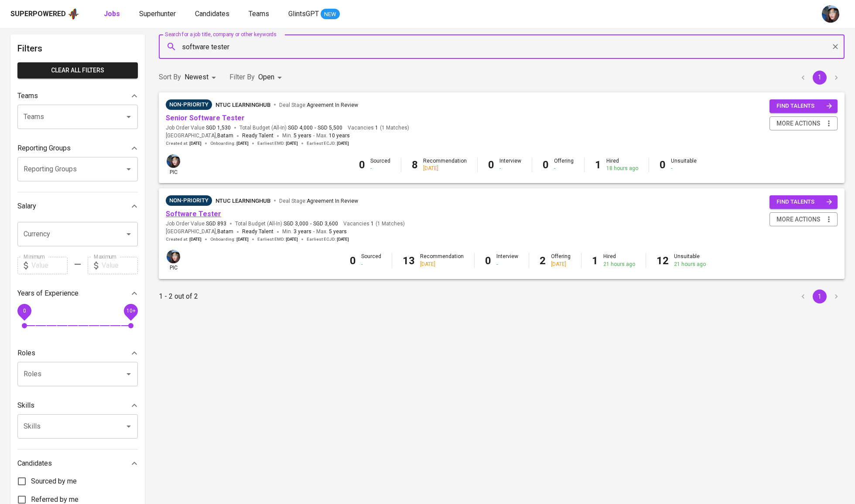  I want to click on b: 1, so click(598, 165).